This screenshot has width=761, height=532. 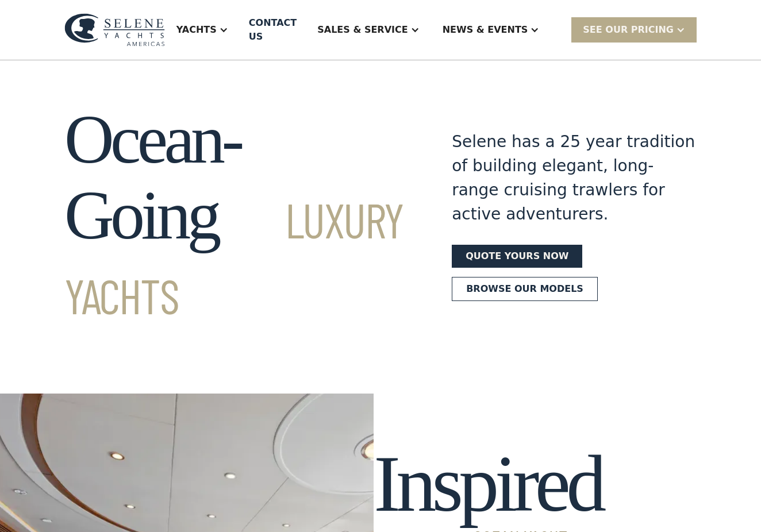 I want to click on span: Luxury Yachts, so click(x=234, y=257).